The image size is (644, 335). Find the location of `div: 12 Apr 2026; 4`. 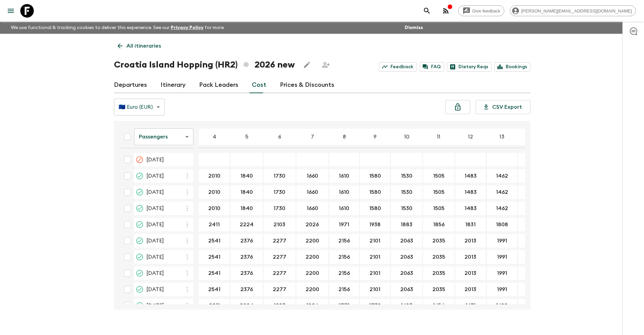

div: 12 Apr 2026; 4 is located at coordinates (214, 160).